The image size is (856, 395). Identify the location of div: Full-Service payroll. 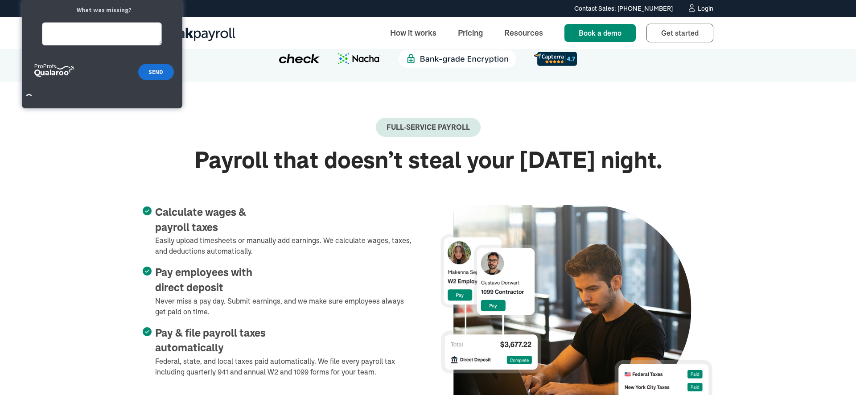
(428, 127).